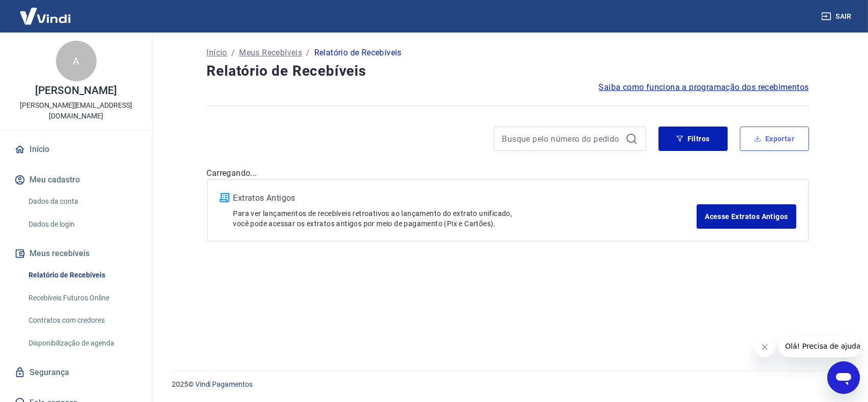 This screenshot has height=402, width=868. What do you see at coordinates (76, 61) in the screenshot?
I see `div: A` at bounding box center [76, 61].